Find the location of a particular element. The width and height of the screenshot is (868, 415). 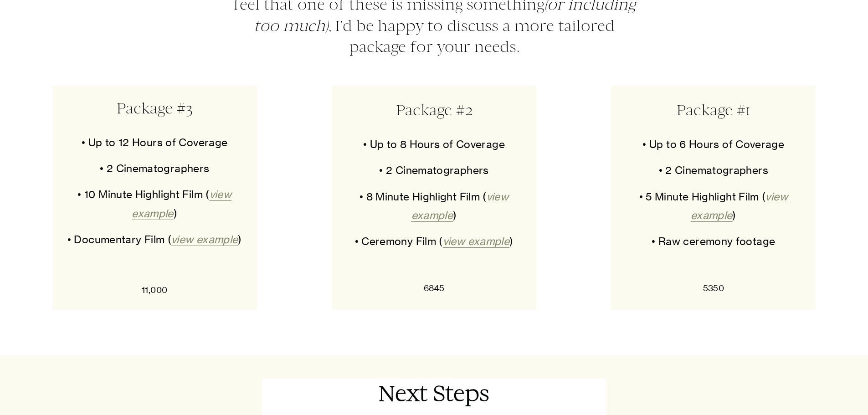

strong: Next Steps is located at coordinates (434, 393).